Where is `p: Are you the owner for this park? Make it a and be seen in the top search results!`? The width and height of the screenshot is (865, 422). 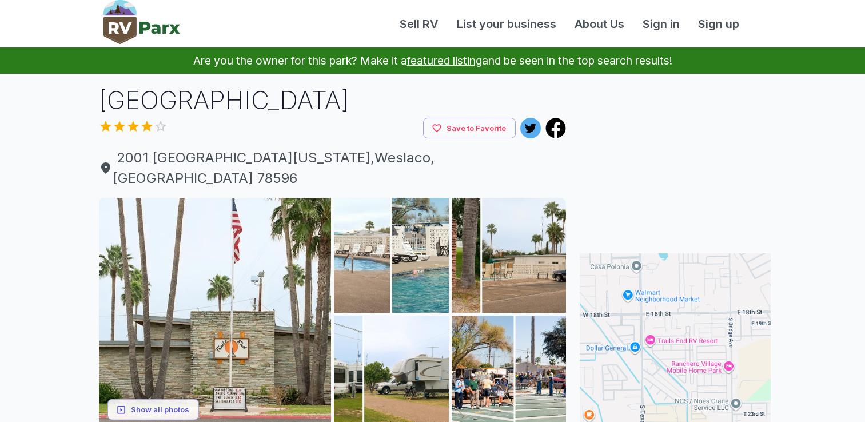
p: Are you the owner for this park? Make it a and be seen in the top search results! is located at coordinates (432, 61).